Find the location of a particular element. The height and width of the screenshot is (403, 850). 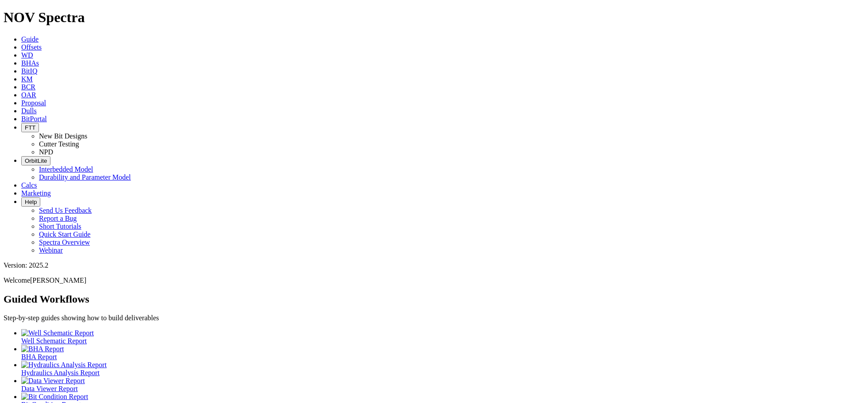

a: Guide is located at coordinates (30, 39).